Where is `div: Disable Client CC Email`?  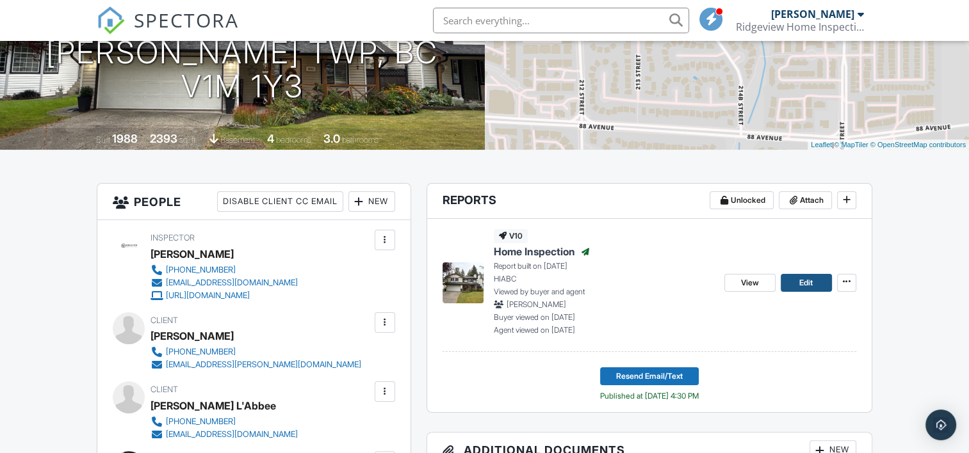
div: Disable Client CC Email is located at coordinates (280, 202).